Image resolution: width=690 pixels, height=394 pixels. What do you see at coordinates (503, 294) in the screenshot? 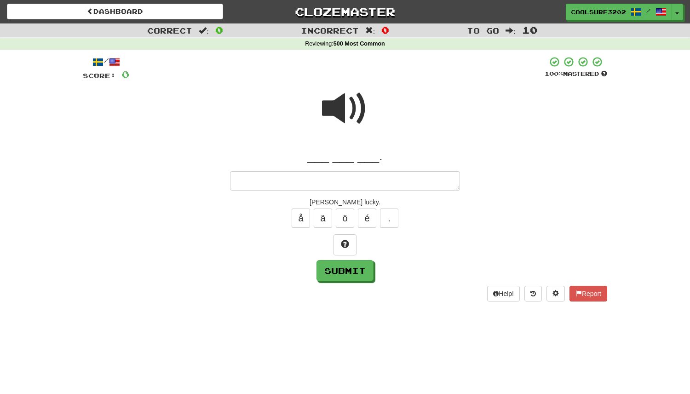
I see `button: Help!` at bounding box center [503, 294].